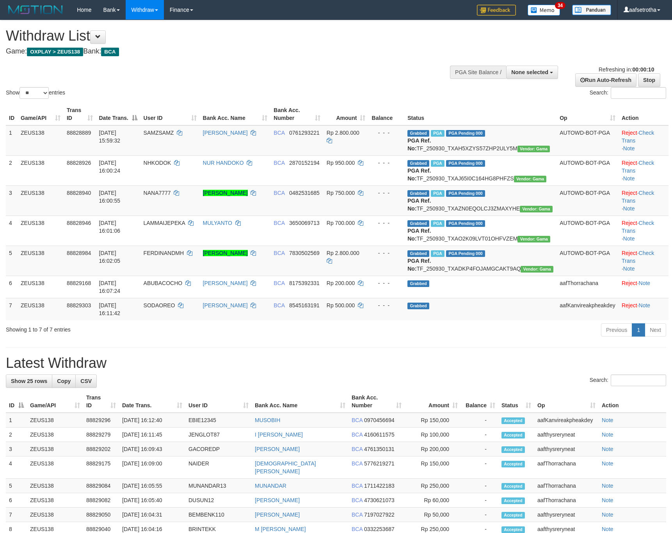 The image size is (672, 533). I want to click on span: Copy 5776219271 to clipboard, so click(379, 463).